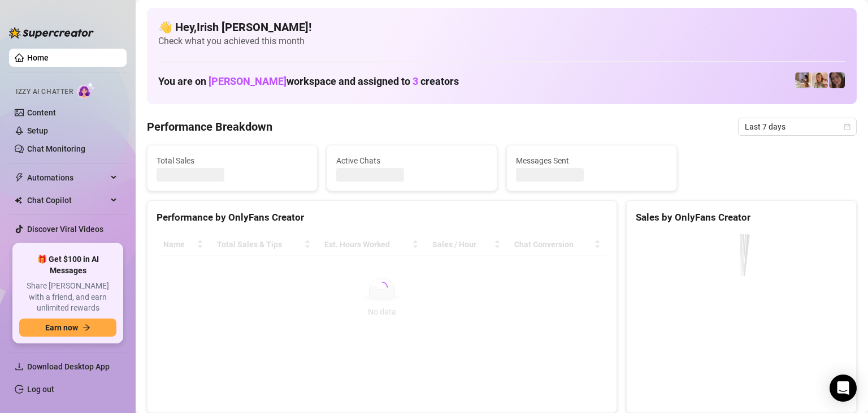  What do you see at coordinates (40, 389) in the screenshot?
I see `a: Log out` at bounding box center [40, 389].